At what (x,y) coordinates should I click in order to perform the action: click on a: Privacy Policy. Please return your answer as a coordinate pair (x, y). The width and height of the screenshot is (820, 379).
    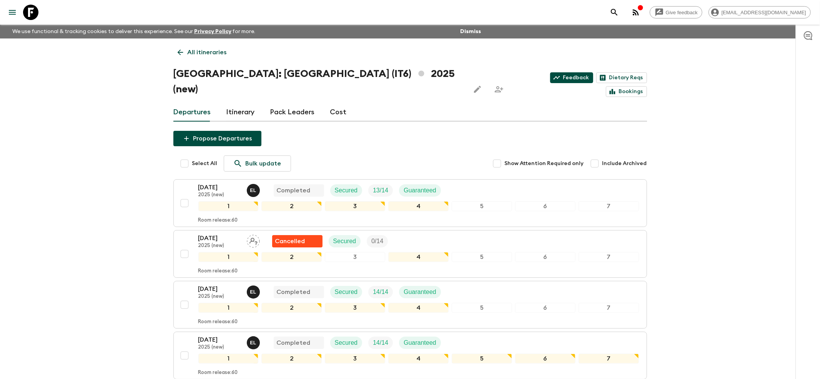
    Looking at the image, I should click on (213, 32).